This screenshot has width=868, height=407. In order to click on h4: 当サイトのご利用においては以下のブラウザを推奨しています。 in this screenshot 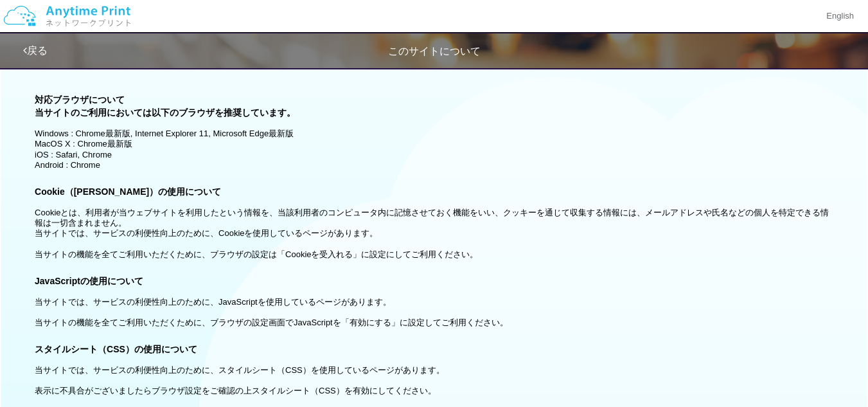, I will do `click(434, 112)`.